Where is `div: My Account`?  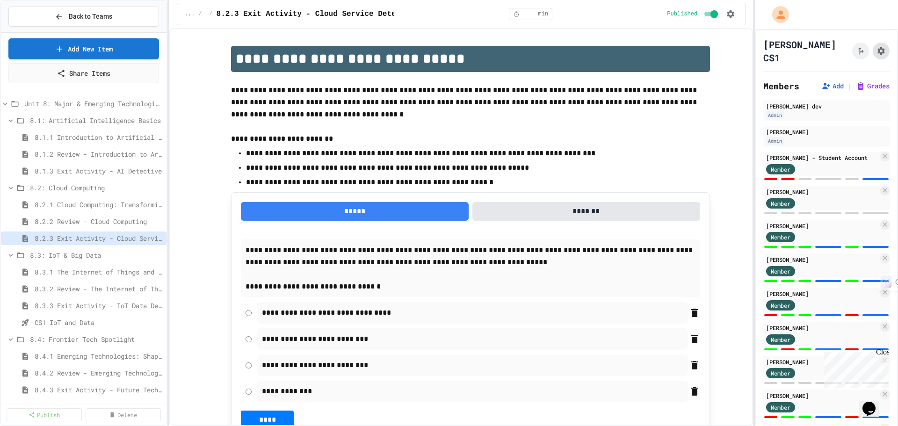
div: My Account is located at coordinates (777, 14).